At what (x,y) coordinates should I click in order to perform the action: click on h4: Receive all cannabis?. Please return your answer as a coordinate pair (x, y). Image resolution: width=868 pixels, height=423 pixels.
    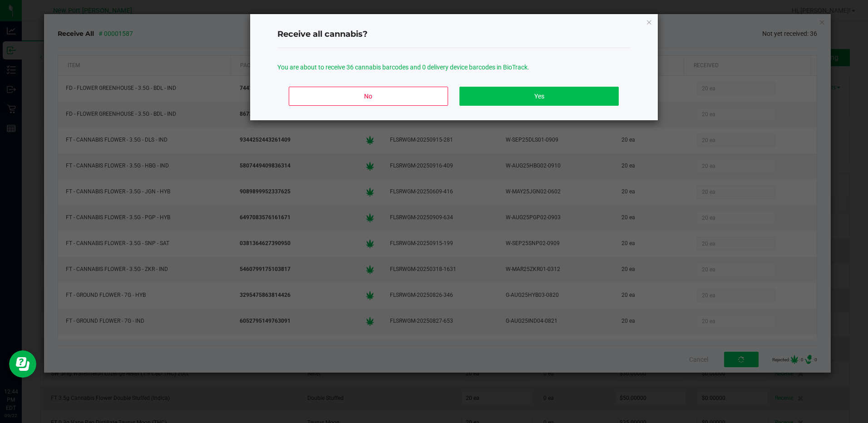
    Looking at the image, I should click on (454, 34).